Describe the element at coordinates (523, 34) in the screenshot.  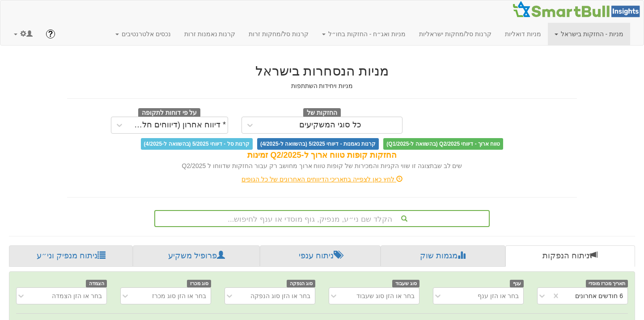
I see `a: מניות דואליות` at that location.